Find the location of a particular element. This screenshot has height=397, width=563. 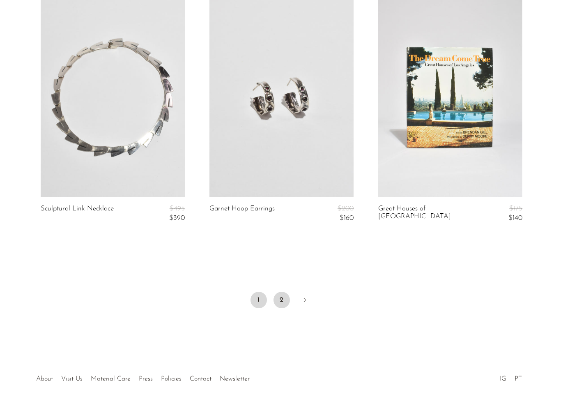

a: Visit Us is located at coordinates (72, 379).